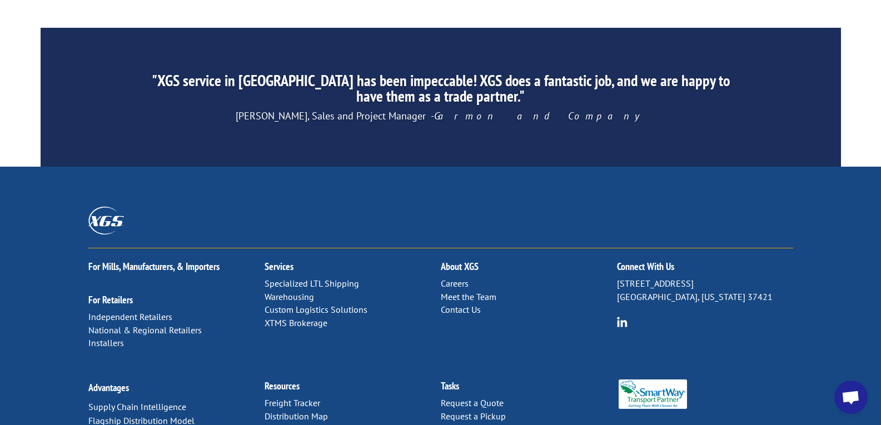  Describe the element at coordinates (454, 283) in the screenshot. I see `a: Careers` at that location.